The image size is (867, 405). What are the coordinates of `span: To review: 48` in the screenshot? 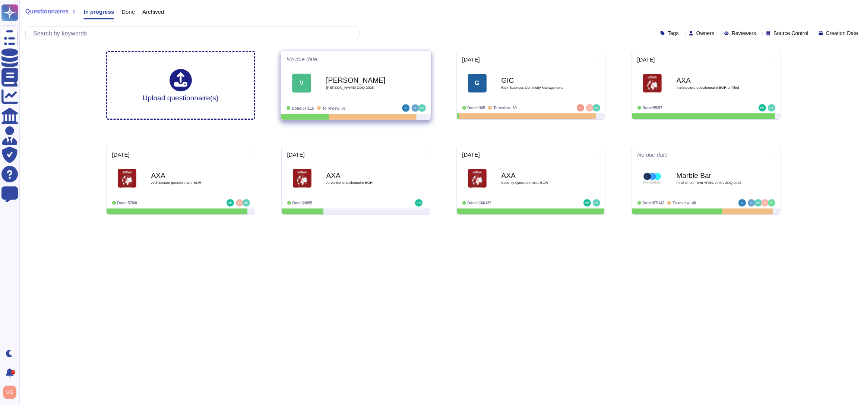 It's located at (684, 203).